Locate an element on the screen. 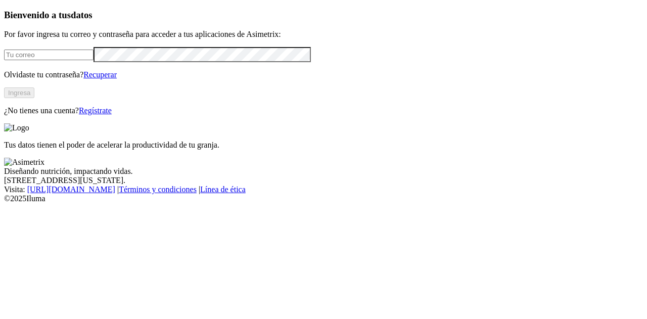 Image resolution: width=647 pixels, height=319 pixels. span: datos is located at coordinates (81, 15).